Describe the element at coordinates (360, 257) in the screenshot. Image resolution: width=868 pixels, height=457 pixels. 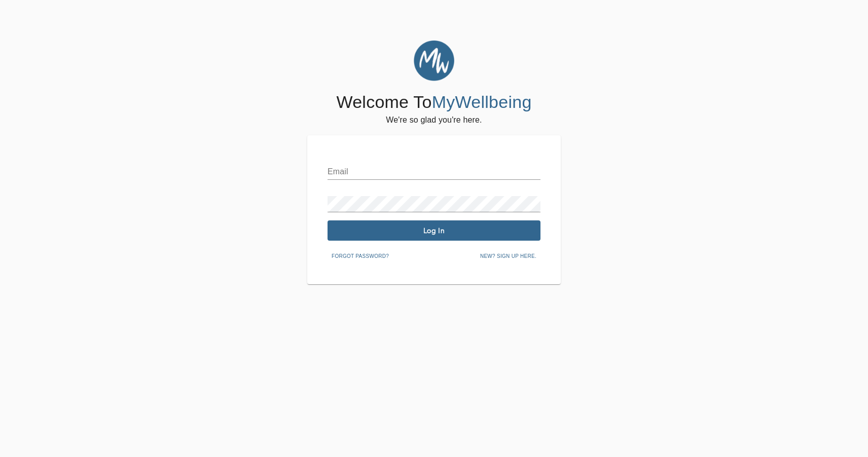
I see `span: Forgot password?` at that location.